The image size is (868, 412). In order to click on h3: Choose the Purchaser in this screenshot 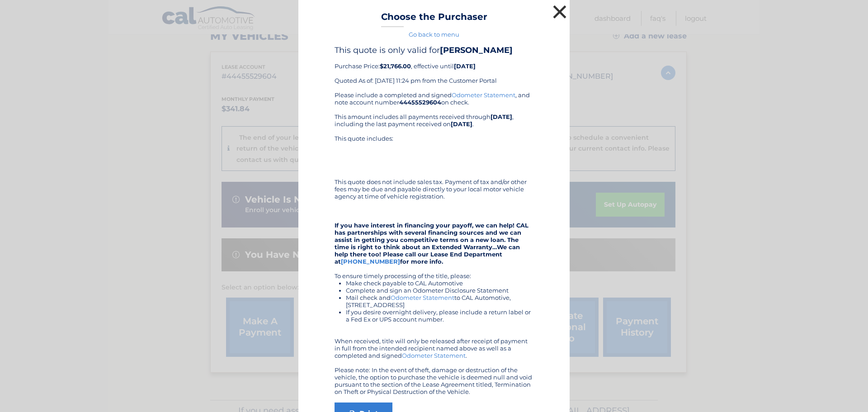, I will do `click(434, 19)`.